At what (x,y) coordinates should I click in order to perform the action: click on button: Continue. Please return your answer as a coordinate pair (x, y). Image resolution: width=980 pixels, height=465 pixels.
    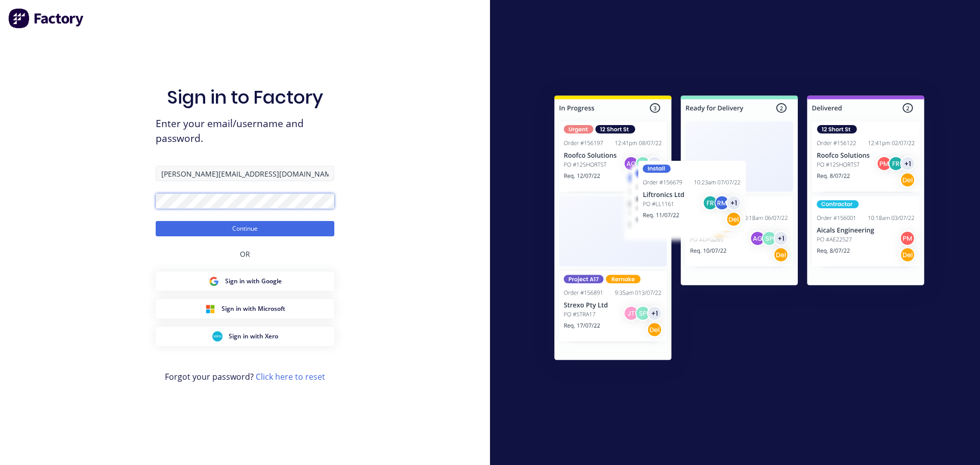
    Looking at the image, I should click on (245, 229).